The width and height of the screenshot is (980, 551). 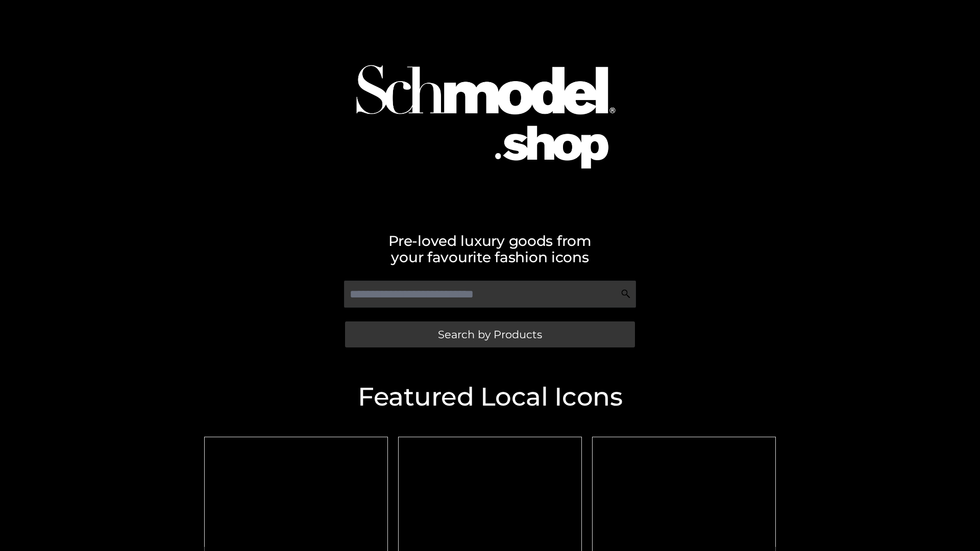 What do you see at coordinates (490, 397) in the screenshot?
I see `h2: Featured Local Icons​` at bounding box center [490, 397].